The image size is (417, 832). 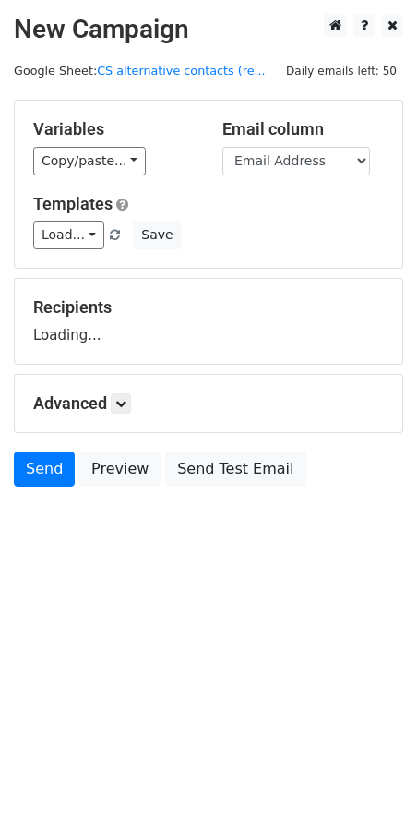 What do you see at coordinates (139, 70) in the screenshot?
I see `small: Google Sheet:` at bounding box center [139, 70].